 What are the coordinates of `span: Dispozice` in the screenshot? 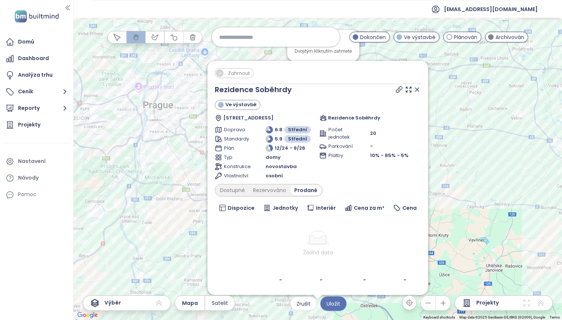 It's located at (241, 208).